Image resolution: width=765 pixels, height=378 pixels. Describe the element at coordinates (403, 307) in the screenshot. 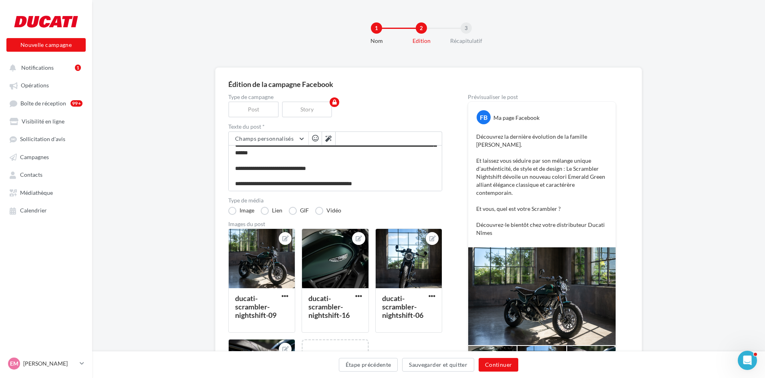

I see `div: ducati-scrambler-nightshift-06` at that location.